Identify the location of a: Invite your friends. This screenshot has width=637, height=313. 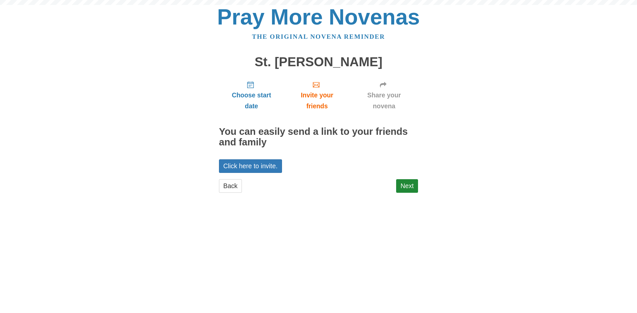
(317, 95).